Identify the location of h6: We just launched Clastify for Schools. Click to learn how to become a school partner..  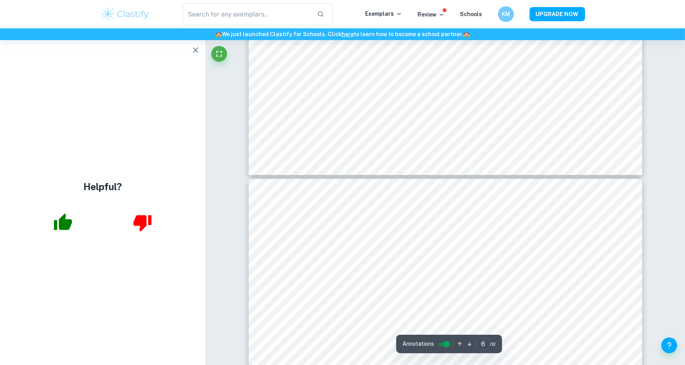
(342, 34).